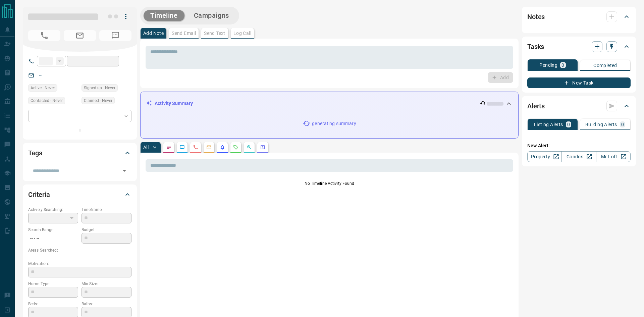 This screenshot has height=317, width=644. I want to click on p: Timeframe:, so click(106, 210).